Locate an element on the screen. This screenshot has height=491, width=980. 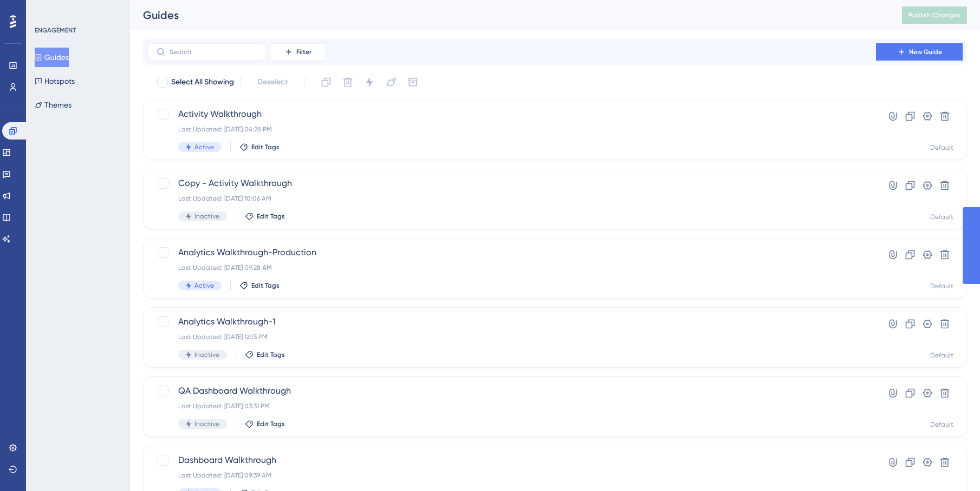
input: Search is located at coordinates (213, 52).